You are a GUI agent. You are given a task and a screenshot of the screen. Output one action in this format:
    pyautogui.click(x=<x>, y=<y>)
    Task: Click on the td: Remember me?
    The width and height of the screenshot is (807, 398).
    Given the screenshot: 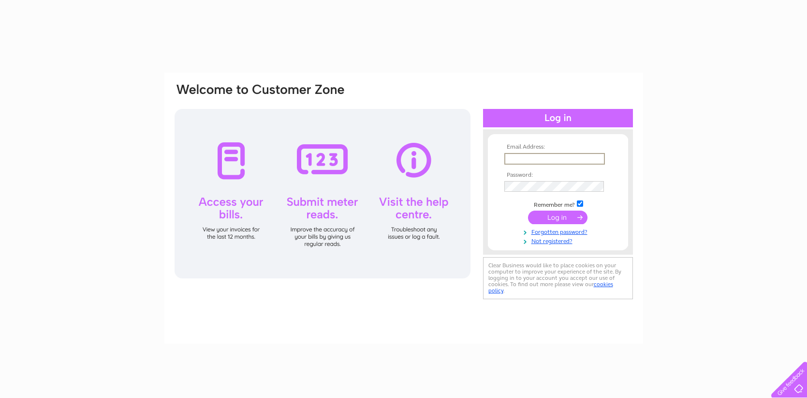 What is the action you would take?
    pyautogui.click(x=558, y=204)
    